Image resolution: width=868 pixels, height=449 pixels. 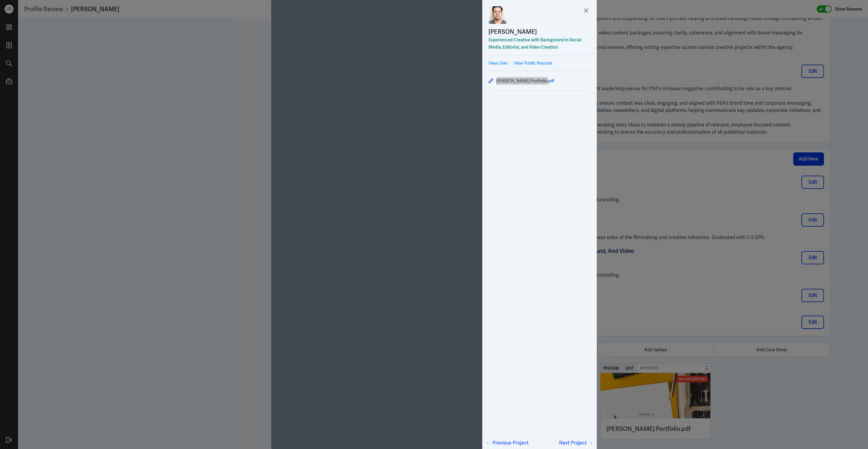 I want to click on button: Previous Project, so click(x=506, y=443).